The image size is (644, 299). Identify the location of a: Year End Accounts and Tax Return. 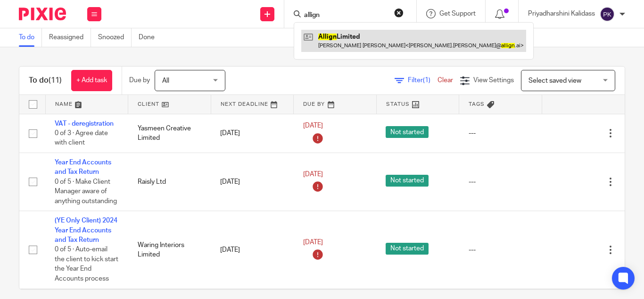
(83, 167).